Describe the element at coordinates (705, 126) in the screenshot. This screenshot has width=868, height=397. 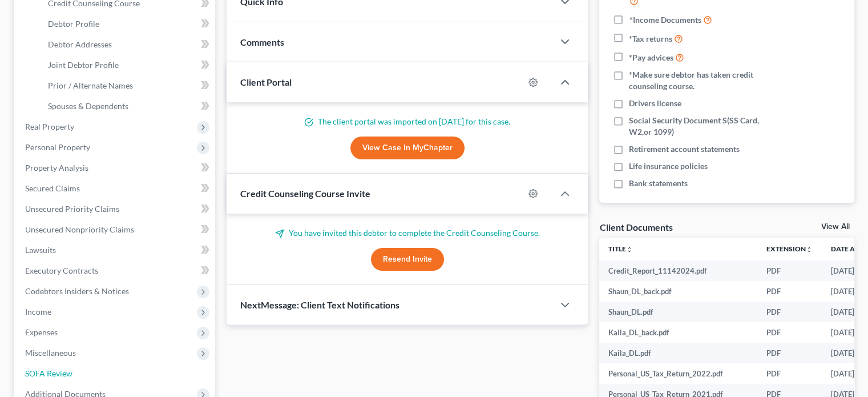
I see `span: Social Security Document S(SS Card, W2,or 1099)` at that location.